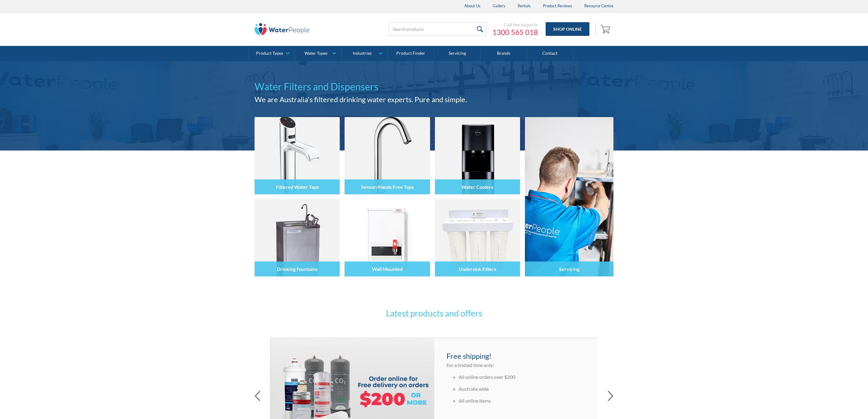 The width and height of the screenshot is (868, 419). What do you see at coordinates (282, 29) in the screenshot?
I see `img: The Water People` at bounding box center [282, 29].